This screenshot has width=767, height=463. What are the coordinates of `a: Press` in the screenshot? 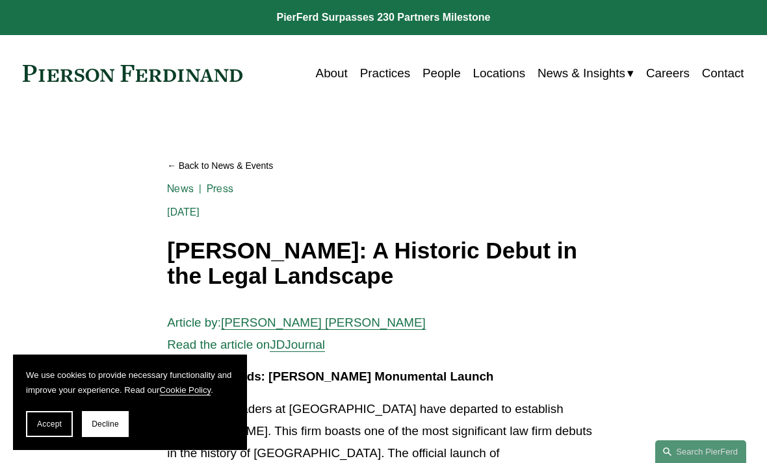 It's located at (220, 188).